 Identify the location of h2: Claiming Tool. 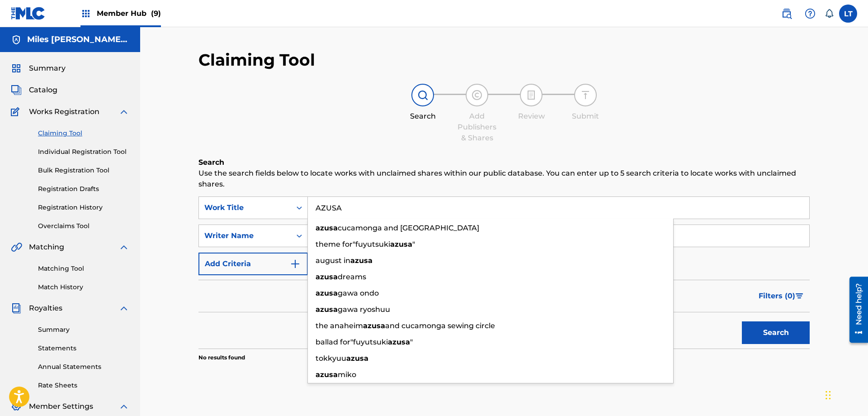
(257, 60).